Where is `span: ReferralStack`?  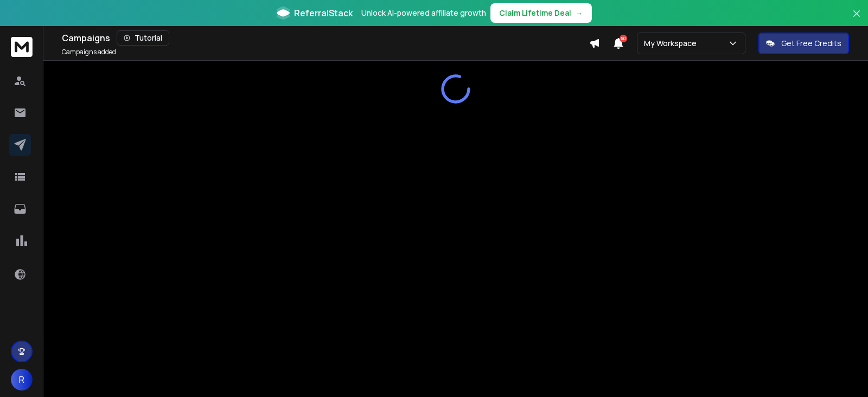 span: ReferralStack is located at coordinates (324, 13).